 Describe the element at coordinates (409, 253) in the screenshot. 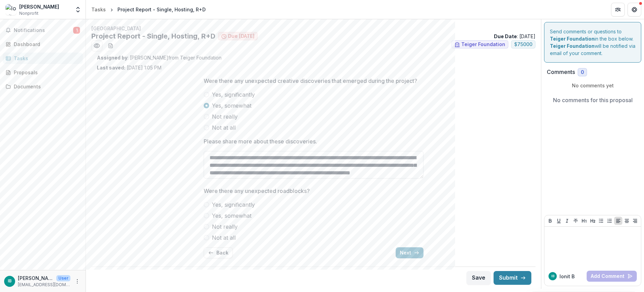

I see `button: Next` at that location.